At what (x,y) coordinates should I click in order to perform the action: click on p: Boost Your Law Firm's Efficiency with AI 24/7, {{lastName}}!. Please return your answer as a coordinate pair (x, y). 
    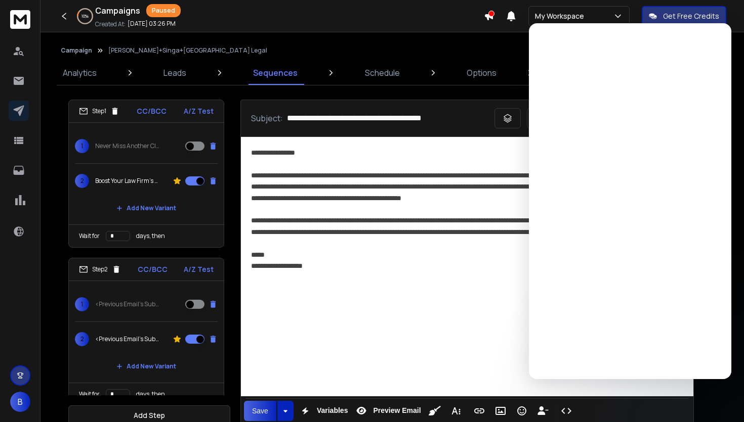
    Looking at the image, I should click on (128, 181).